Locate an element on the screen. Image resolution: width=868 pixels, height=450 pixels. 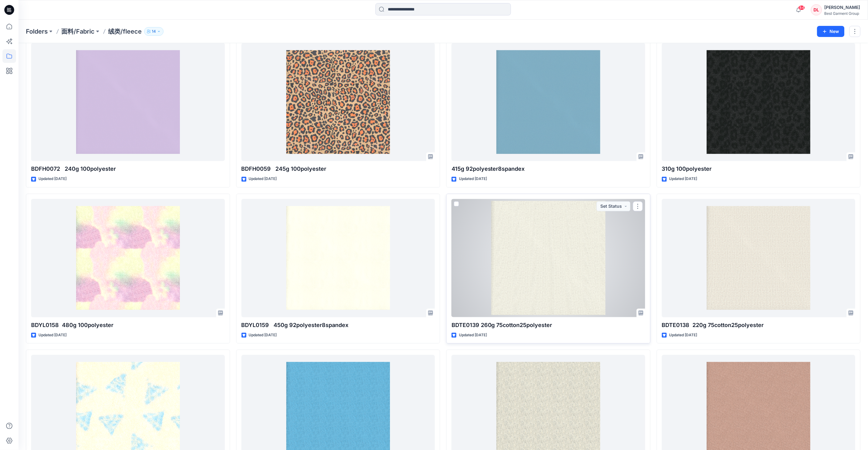
a: BDTE0139 260g 75cotton25polyester is located at coordinates (549, 258).